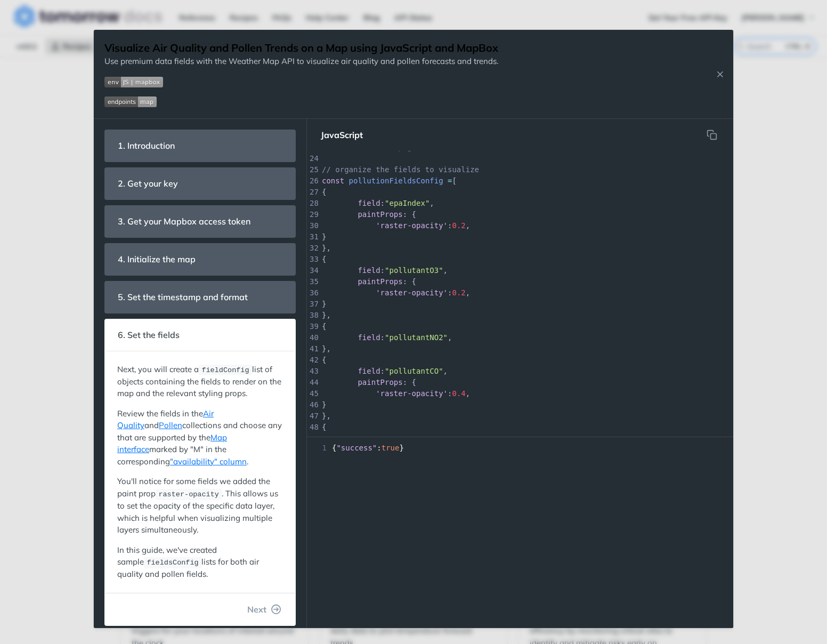  I want to click on div: 36, so click(312, 292).